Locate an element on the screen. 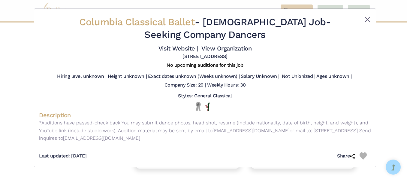 Image resolution: width=410 pixels, height=180 pixels. h5: Styles: General Classical is located at coordinates (205, 96).